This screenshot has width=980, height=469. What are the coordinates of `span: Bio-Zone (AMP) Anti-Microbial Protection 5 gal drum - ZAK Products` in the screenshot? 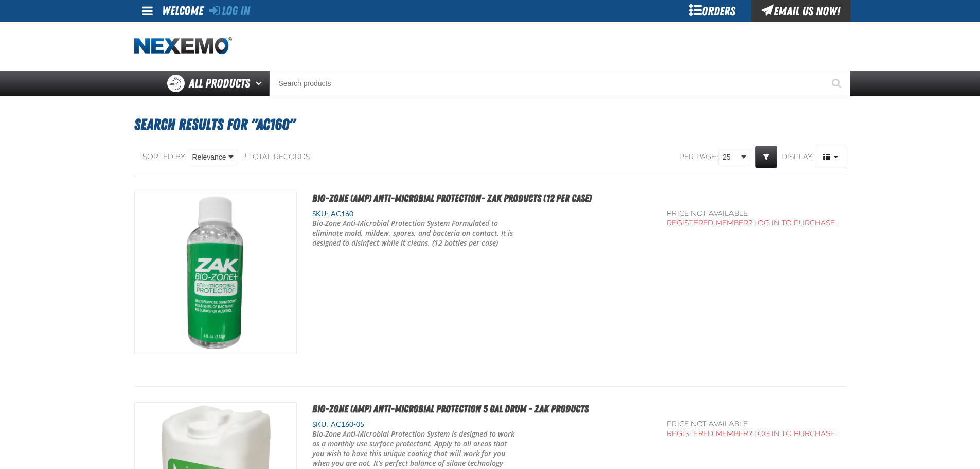 It's located at (450, 409).